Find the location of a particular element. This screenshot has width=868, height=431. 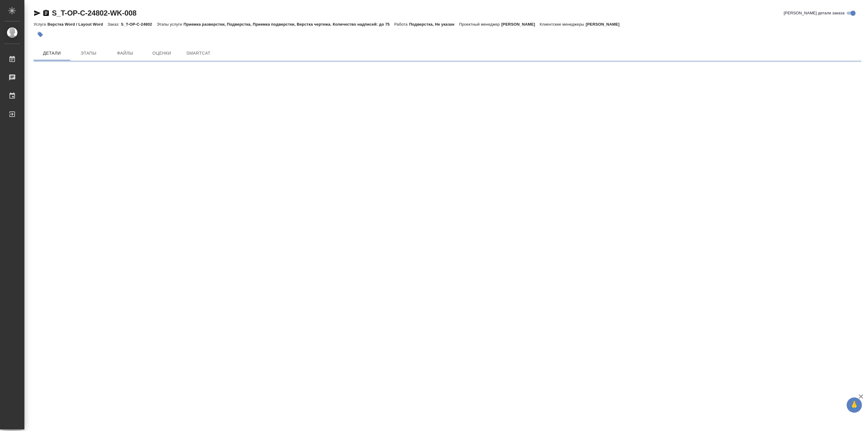

p: Заказ: is located at coordinates (114, 24).